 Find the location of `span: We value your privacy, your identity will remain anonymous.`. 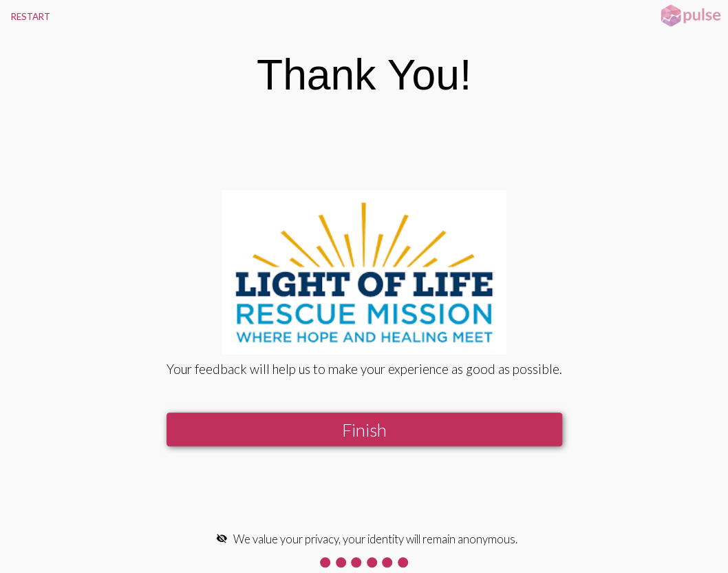

span: We value your privacy, your identity will remain anonymous. is located at coordinates (376, 539).